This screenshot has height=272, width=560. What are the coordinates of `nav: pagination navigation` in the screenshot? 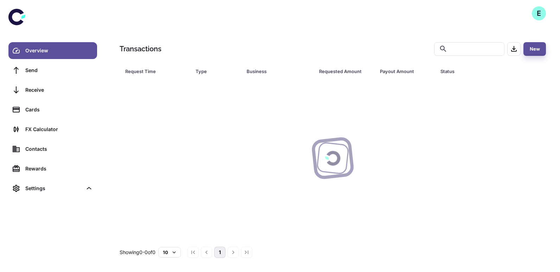 It's located at (220, 253).